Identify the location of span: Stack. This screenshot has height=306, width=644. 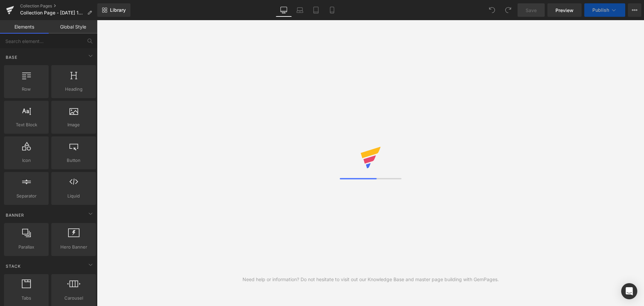
(13, 266).